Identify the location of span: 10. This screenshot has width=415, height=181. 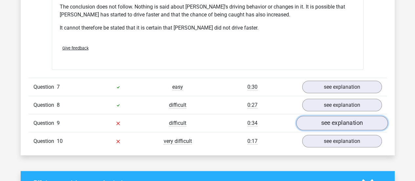
(60, 141).